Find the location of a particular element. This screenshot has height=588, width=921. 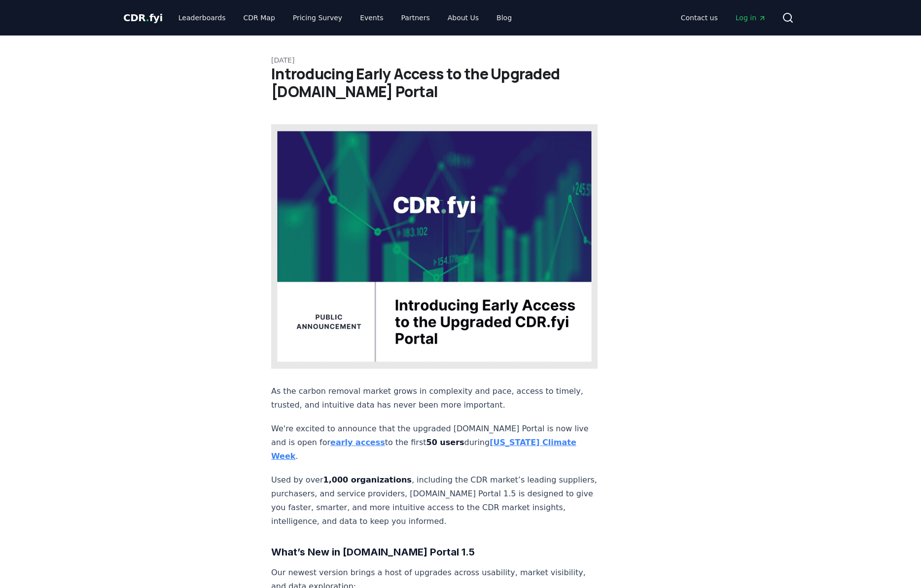

a: Leaderboards is located at coordinates (202, 18).